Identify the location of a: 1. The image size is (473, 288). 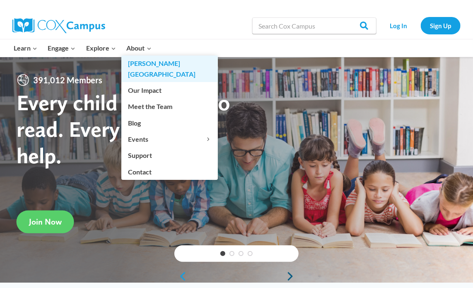
(223, 253).